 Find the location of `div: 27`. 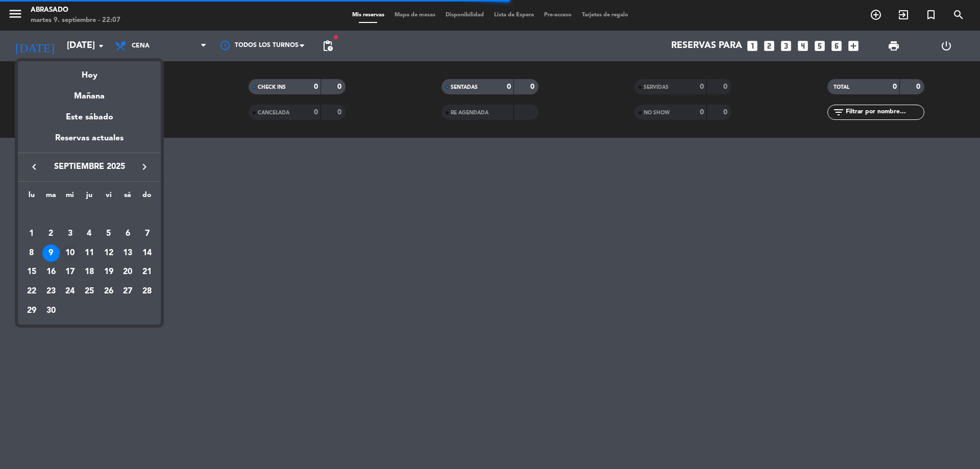

div: 27 is located at coordinates (128, 292).